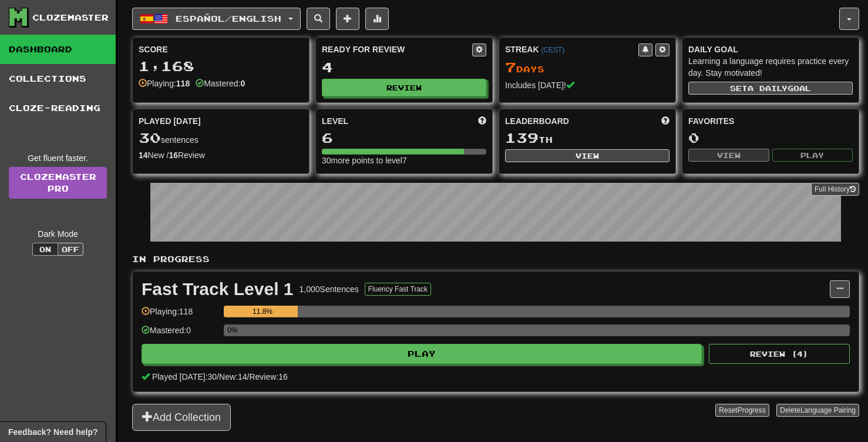 This screenshot has width=868, height=442. What do you see at coordinates (45, 249) in the screenshot?
I see `button: On` at bounding box center [45, 249].